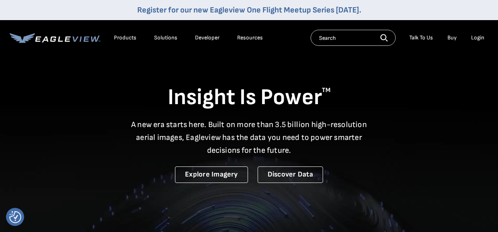 The height and width of the screenshot is (232, 498). Describe the element at coordinates (249, 137) in the screenshot. I see `p: A new era starts here. Built on more than 3.5 billion high-resolution aerial images, Eagleview ha...` at that location.